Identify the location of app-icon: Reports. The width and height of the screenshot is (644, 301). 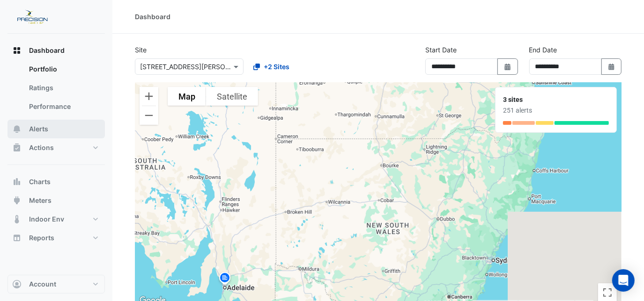
(17, 238).